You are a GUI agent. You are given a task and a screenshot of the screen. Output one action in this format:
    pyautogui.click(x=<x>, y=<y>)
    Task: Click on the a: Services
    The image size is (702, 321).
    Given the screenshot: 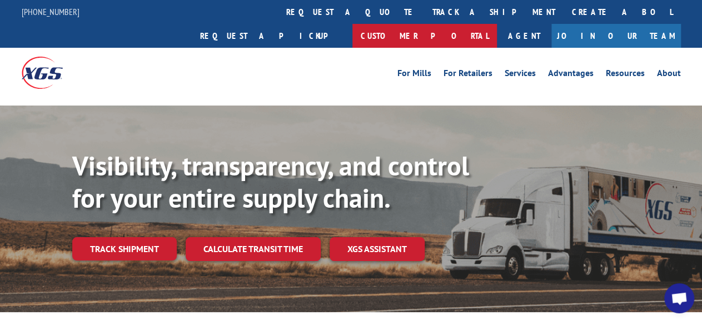 What is the action you would take?
    pyautogui.click(x=520, y=75)
    